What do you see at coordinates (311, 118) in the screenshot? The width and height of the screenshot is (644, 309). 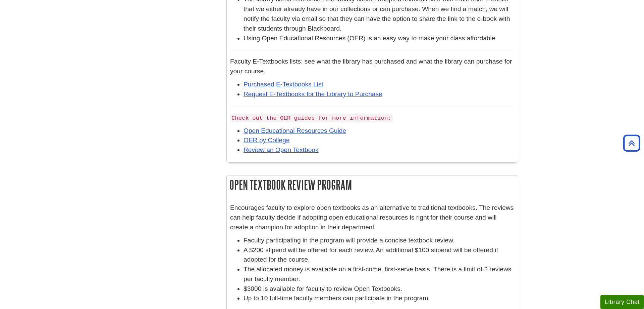 I see `code: Check out the OER guides for more information:` at bounding box center [311, 118].